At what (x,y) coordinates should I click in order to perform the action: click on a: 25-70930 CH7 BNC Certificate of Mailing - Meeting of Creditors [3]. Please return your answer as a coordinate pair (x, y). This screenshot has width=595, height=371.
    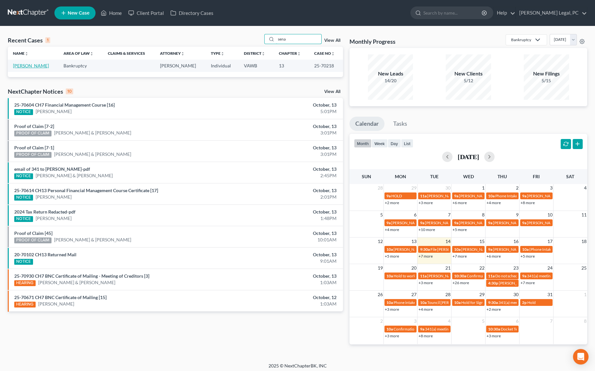
    Looking at the image, I should click on (82, 275).